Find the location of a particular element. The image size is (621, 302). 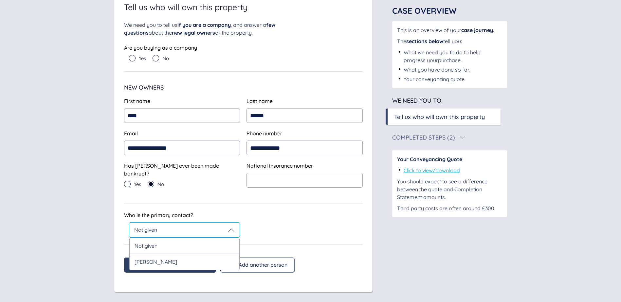

div: What you have done so far. is located at coordinates (437, 70).